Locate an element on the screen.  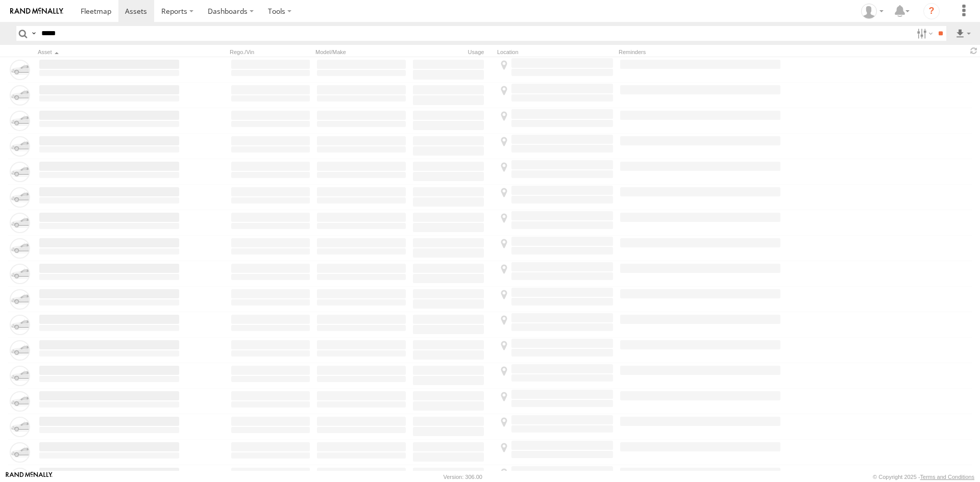
div: Version: 306.00 is located at coordinates (463, 477).